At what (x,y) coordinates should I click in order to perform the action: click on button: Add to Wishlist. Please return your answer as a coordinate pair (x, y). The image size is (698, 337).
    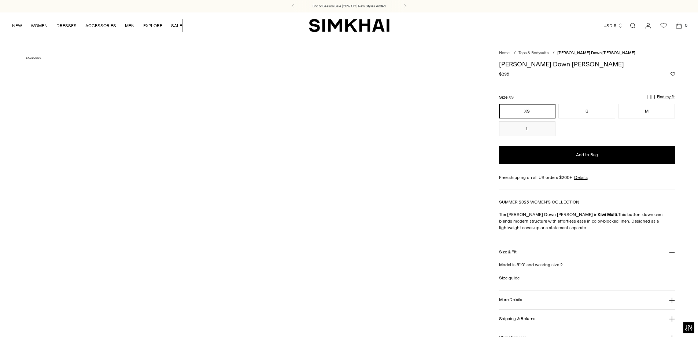
    Looking at the image, I should click on (673, 74).